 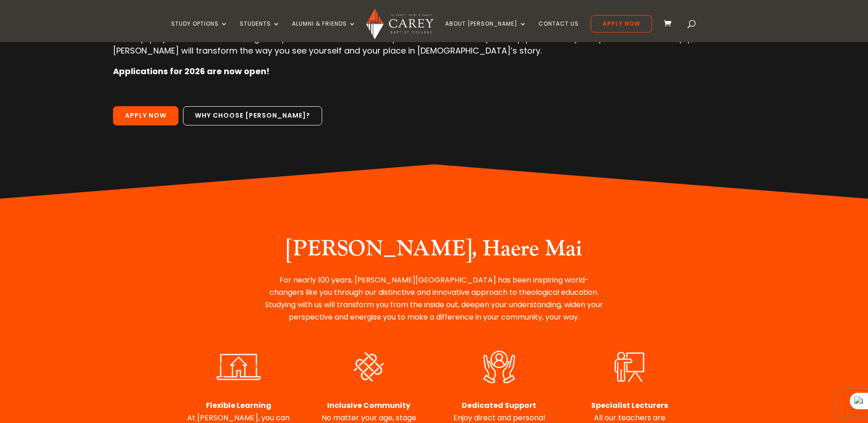 I want to click on strong: Applications for 2026 are now open!, so click(x=191, y=71).